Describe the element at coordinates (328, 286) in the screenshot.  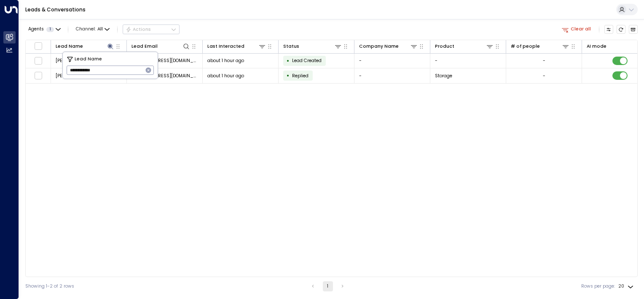
I see `button: page 1` at that location.